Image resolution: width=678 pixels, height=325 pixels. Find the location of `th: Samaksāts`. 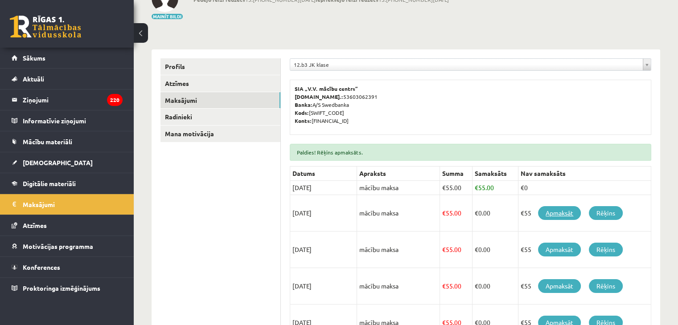

th: Samaksāts is located at coordinates (495, 174).